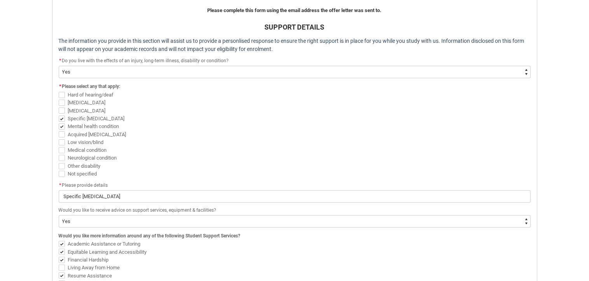 The height and width of the screenshot is (281, 589). What do you see at coordinates (91, 94) in the screenshot?
I see `span: Hard of hearing/deaf` at bounding box center [91, 94].